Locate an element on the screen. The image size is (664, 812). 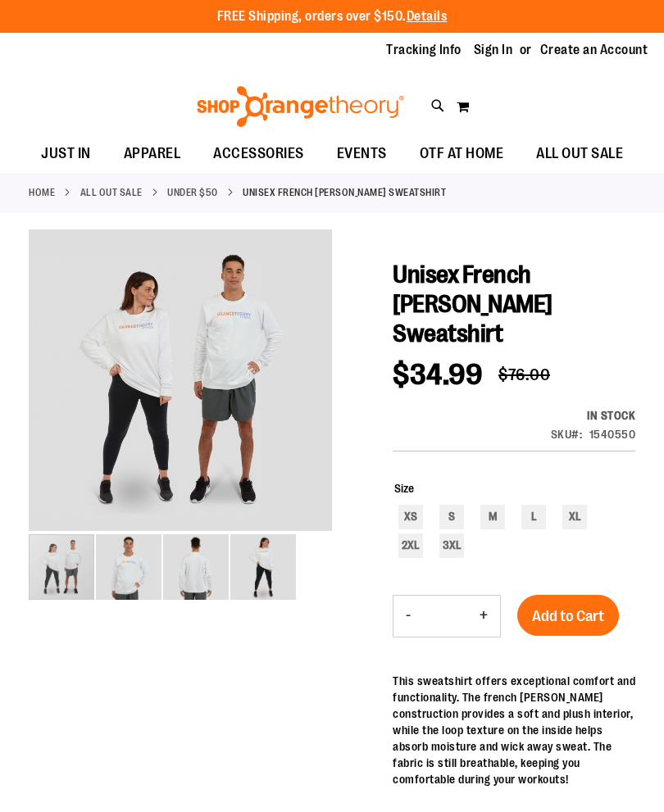
div: Unisex French Terry Crewneck Sweatshirt primary image is located at coordinates (181, 381).